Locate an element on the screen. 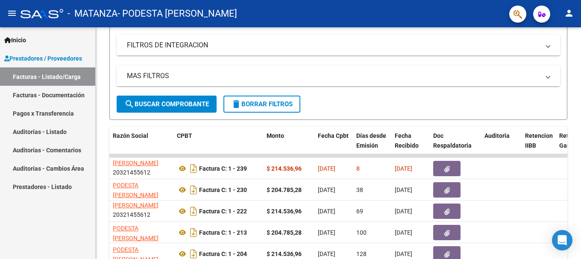 This screenshot has width=581, height=259. span: Monto is located at coordinates (275, 136).